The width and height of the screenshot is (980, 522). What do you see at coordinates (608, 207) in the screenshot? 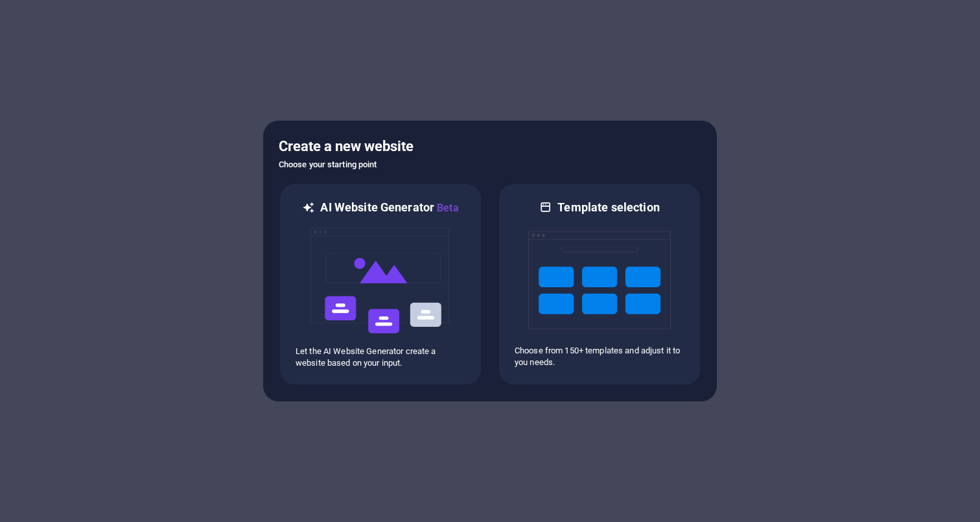
I see `h6: Template selection` at bounding box center [608, 207].